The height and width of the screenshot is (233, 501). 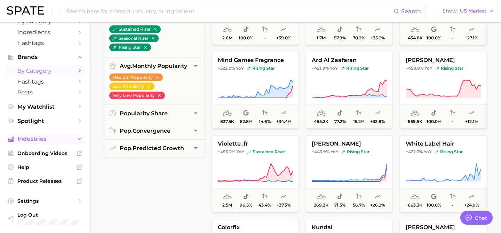 What do you see at coordinates (321, 205) in the screenshot?
I see `span: 269.2k` at bounding box center [321, 205].